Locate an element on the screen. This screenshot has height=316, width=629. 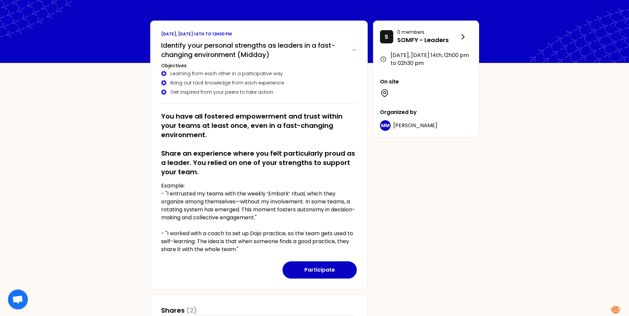
h3: Objectives is located at coordinates (259, 66).